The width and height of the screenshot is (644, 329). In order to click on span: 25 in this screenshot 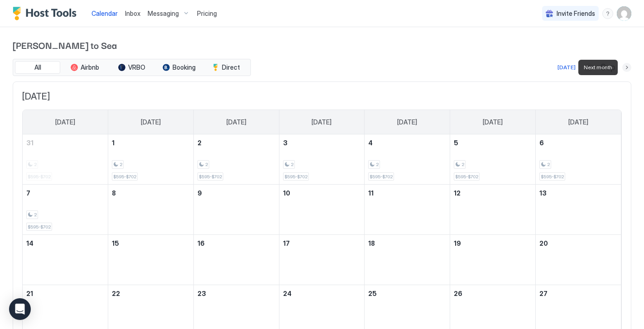, I will do `click(372, 293)`.